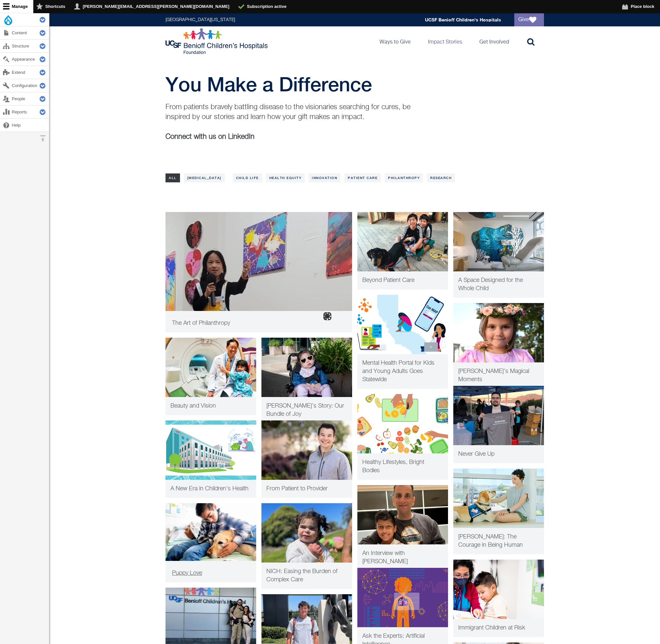 Image resolution: width=660 pixels, height=644 pixels. I want to click on img: Logo for UCSF Benioff Children's Hospitals Foundation, so click(217, 41).